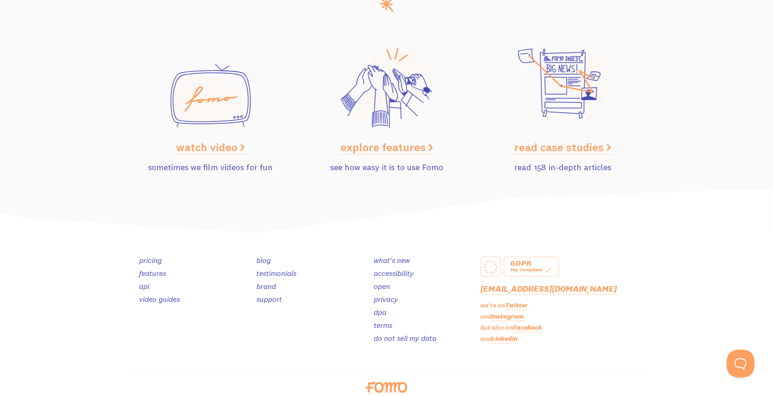 This screenshot has width=773, height=396. What do you see at coordinates (266, 286) in the screenshot?
I see `a: brand` at bounding box center [266, 286].